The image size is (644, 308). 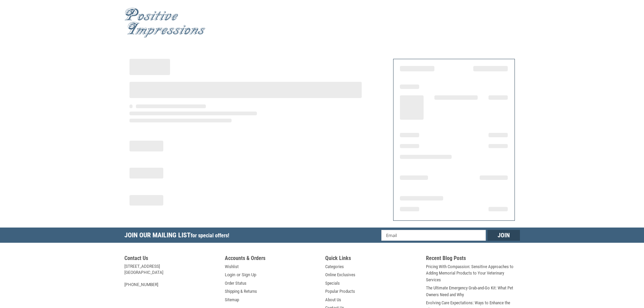 I want to click on a: Positive Impressions, so click(x=165, y=23).